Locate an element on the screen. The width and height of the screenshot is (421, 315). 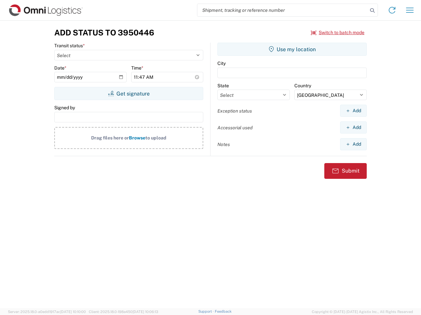
h3: Add Status to 3950446 is located at coordinates (104, 33).